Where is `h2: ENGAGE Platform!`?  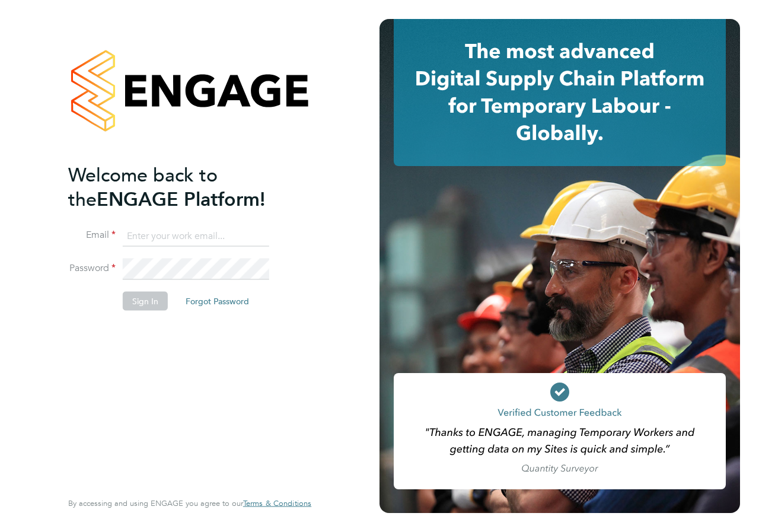 h2: ENGAGE Platform! is located at coordinates (184, 187).